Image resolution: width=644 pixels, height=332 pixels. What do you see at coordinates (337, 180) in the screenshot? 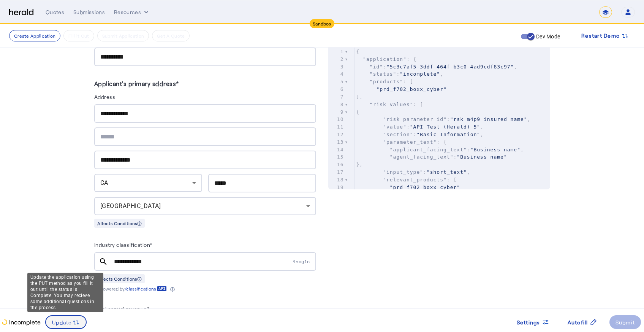
I see `div: 18` at bounding box center [337, 180].